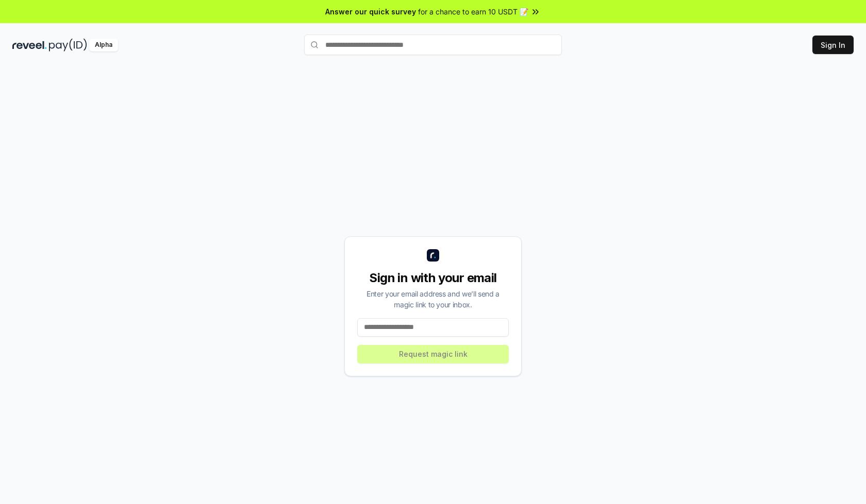  What do you see at coordinates (104, 45) in the screenshot?
I see `div: Alpha` at bounding box center [104, 45].